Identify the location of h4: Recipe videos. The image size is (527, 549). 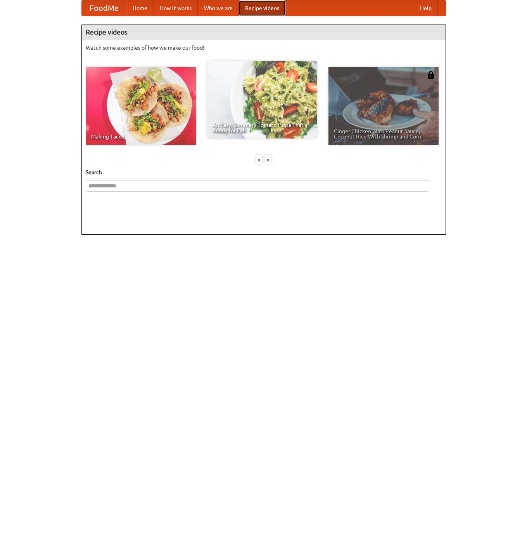
(264, 32).